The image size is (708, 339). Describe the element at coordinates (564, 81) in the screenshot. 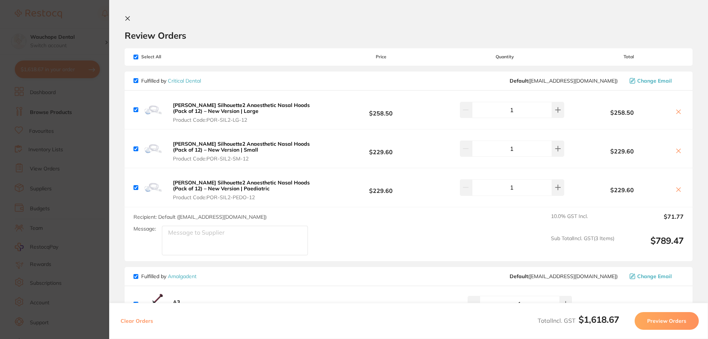

I see `span: info@criticaldental.com.au` at that location.